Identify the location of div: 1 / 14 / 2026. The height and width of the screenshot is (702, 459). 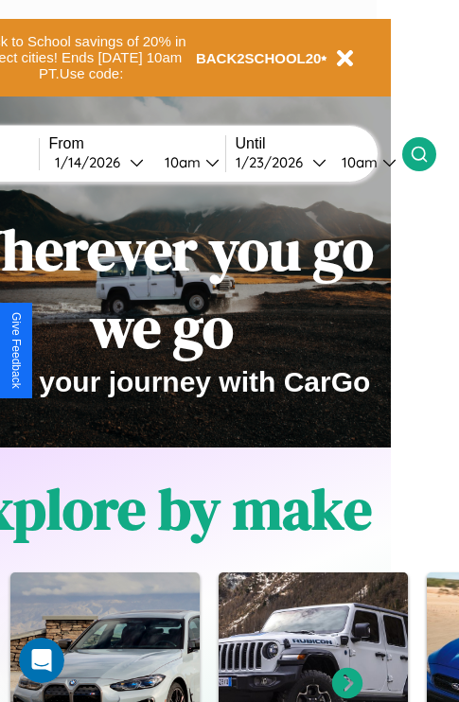
(92, 162).